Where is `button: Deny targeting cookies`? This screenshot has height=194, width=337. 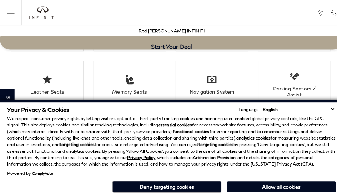 button: Deny targeting cookies is located at coordinates (164, 184).